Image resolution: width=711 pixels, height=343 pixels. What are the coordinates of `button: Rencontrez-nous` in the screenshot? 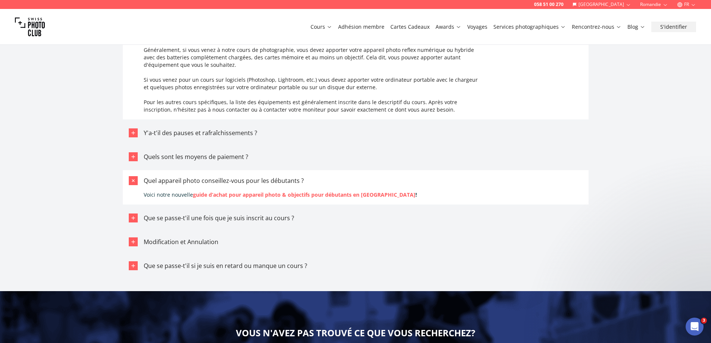 It's located at (596, 27).